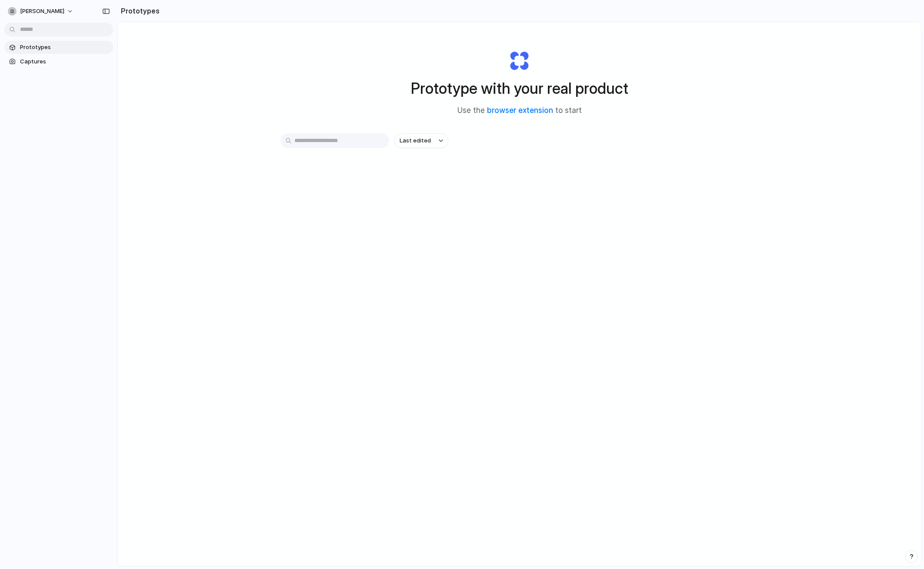 This screenshot has height=569, width=924. What do you see at coordinates (421, 141) in the screenshot?
I see `button: Last edited` at bounding box center [421, 141].